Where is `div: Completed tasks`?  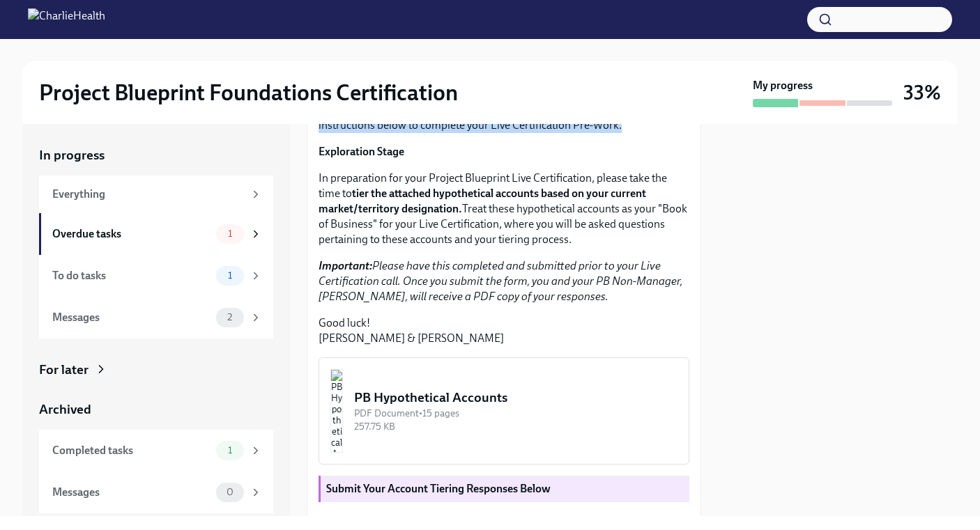
div: Completed tasks is located at coordinates (131, 451).